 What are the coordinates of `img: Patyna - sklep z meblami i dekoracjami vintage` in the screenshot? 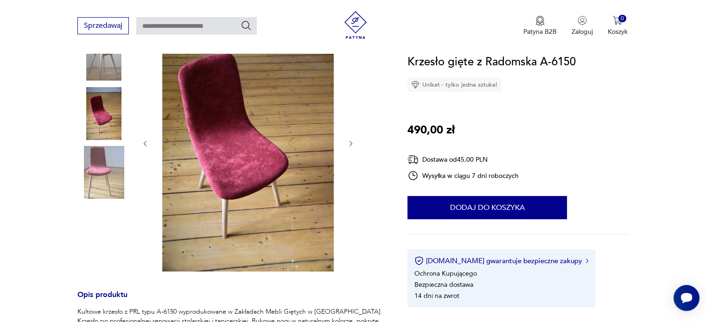 It's located at (356, 25).